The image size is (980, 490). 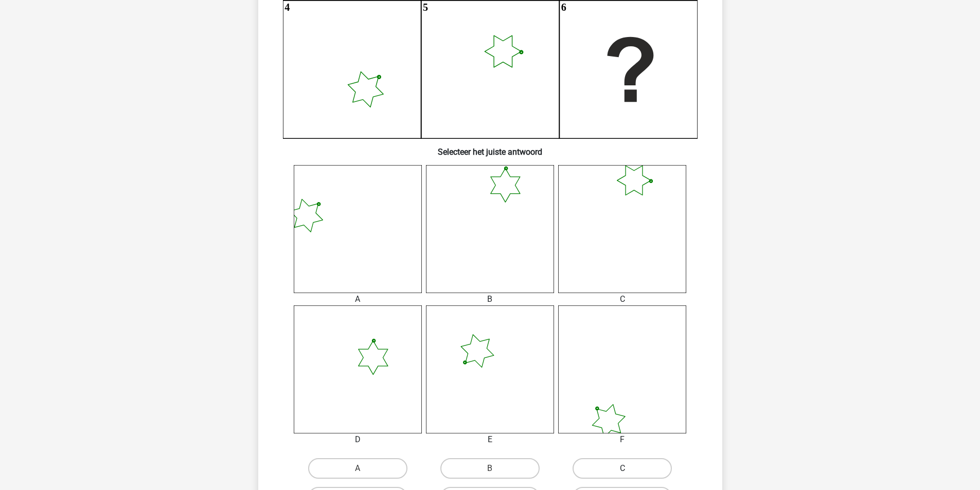 What do you see at coordinates (490, 148) in the screenshot?
I see `h6: Selecteer het juiste antwoord` at bounding box center [490, 148].